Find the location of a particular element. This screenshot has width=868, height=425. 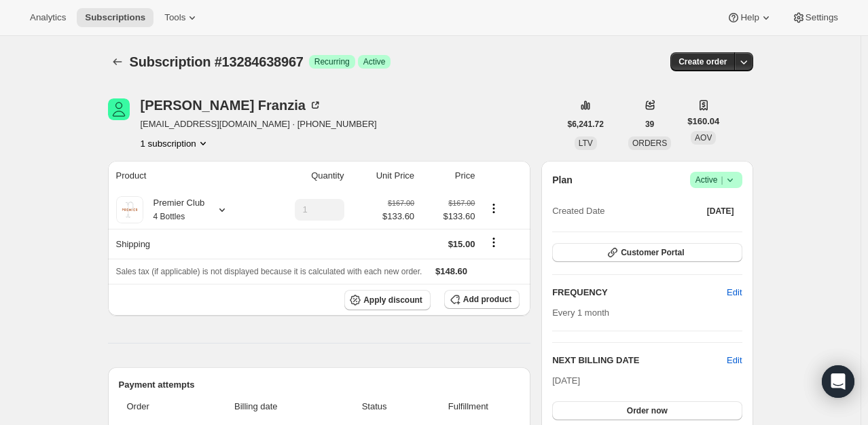

button: 39 is located at coordinates (649, 124).